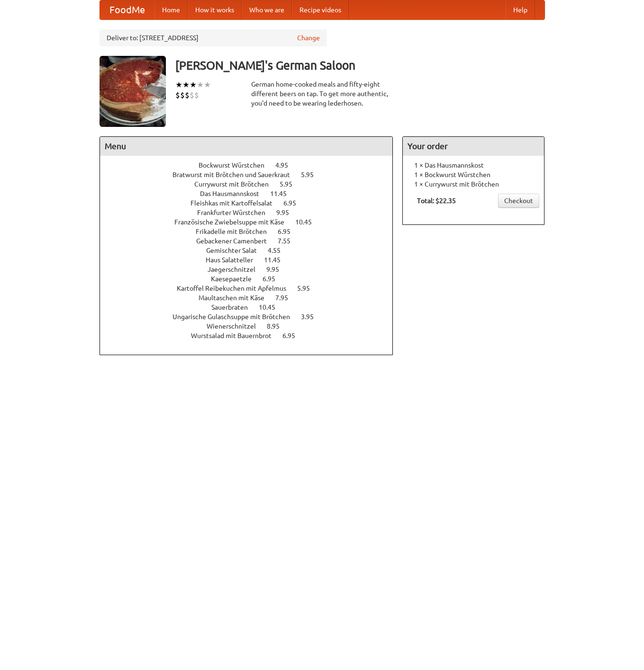  I want to click on a: FoodMe, so click(127, 10).